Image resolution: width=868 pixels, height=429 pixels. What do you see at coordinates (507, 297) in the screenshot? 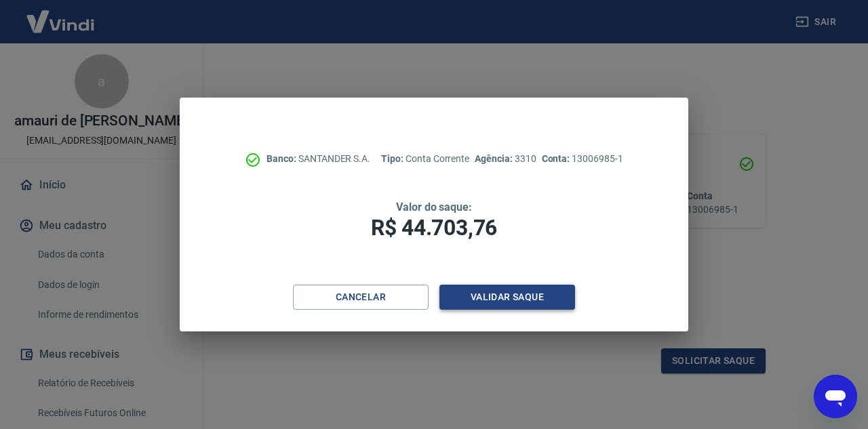
I see `button: Validar saque` at bounding box center [507, 297].